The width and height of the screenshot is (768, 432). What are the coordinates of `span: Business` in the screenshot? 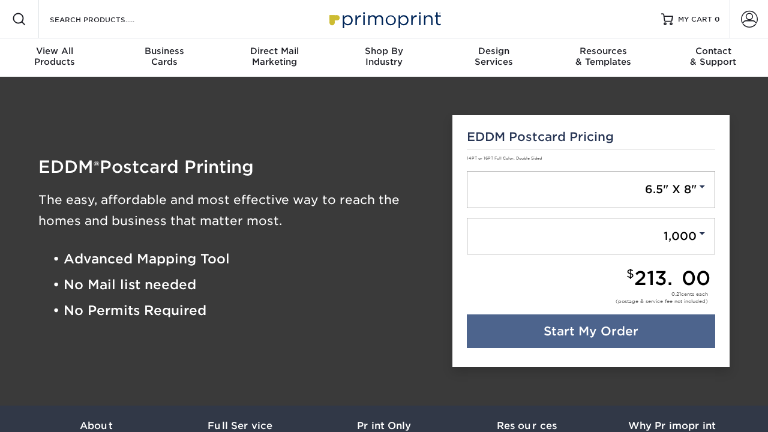 It's located at (164, 51).